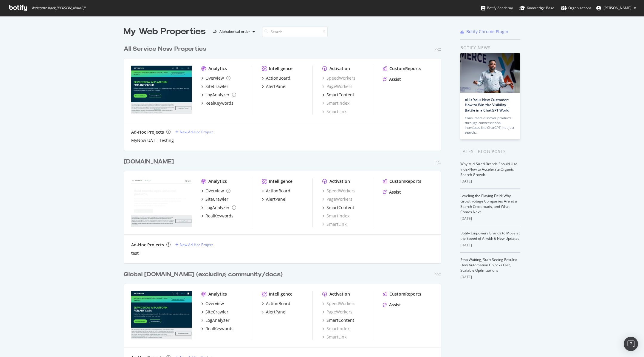 This screenshot has height=357, width=644. I want to click on a: Botify Empowers Brands to Move at the Speed of AI with 6 New Updates, so click(490, 235).